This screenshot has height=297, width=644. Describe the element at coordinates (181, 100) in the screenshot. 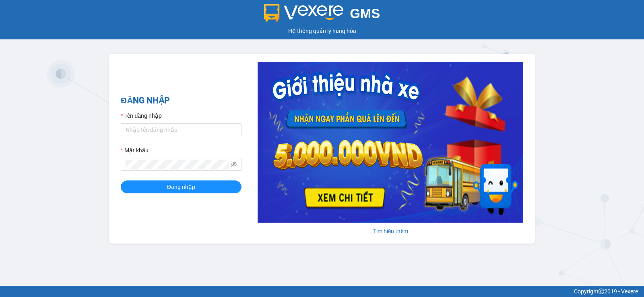

I see `h2: ĐĂNG NHẬP` at that location.